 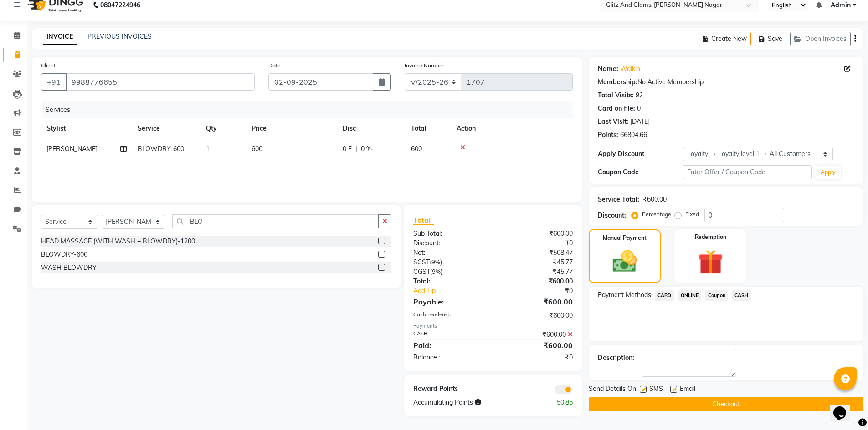 What do you see at coordinates (616, 95) in the screenshot?
I see `div: Total Visits:` at bounding box center [616, 95].